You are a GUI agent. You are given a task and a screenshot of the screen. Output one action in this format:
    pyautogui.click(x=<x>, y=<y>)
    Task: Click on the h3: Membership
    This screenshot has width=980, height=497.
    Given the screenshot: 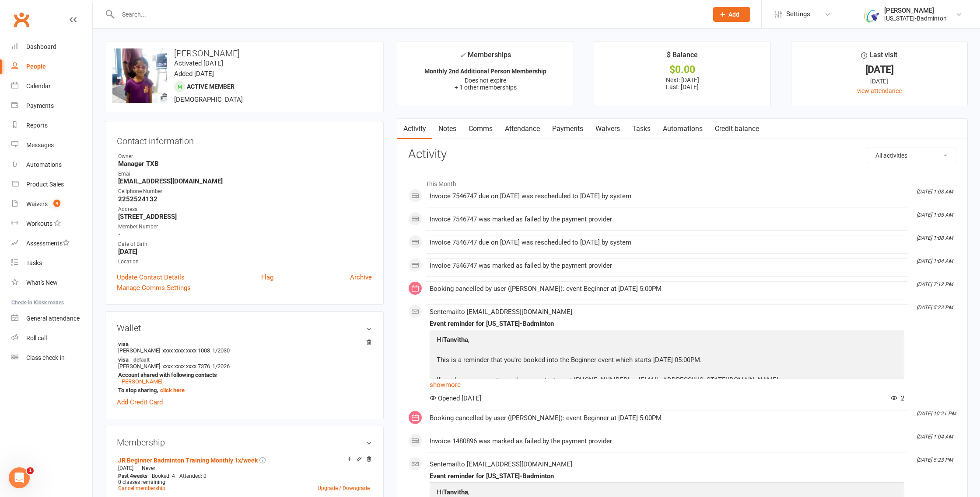 What is the action you would take?
    pyautogui.click(x=244, y=443)
    